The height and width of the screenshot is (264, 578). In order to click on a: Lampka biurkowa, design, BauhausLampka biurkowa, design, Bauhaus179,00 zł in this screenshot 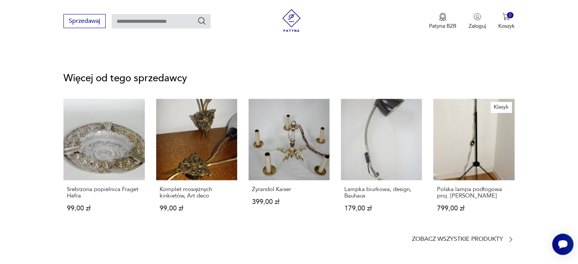, I will do `click(381, 162)`.